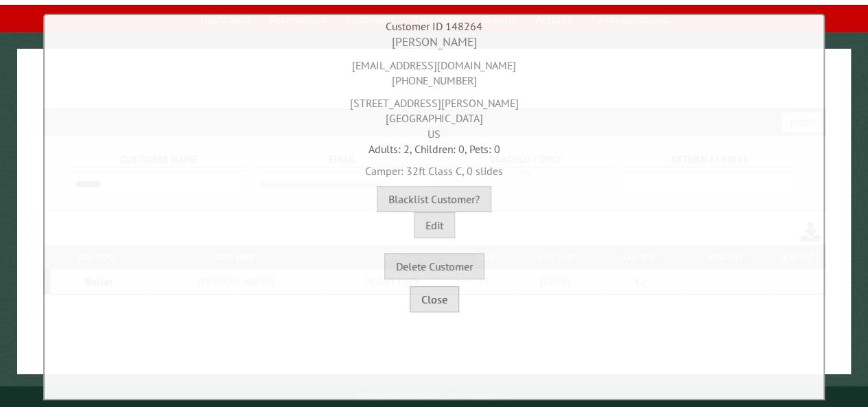 The width and height of the screenshot is (868, 407). What do you see at coordinates (434, 149) in the screenshot?
I see `div: Adults: 2, Children: 0, Pets: 0` at bounding box center [434, 149].